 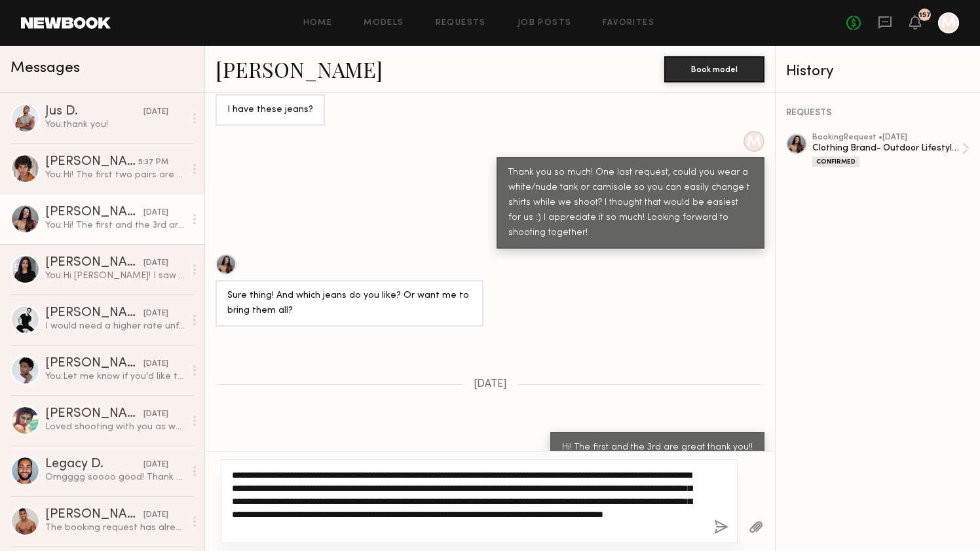 I want to click on div: History, so click(x=878, y=71).